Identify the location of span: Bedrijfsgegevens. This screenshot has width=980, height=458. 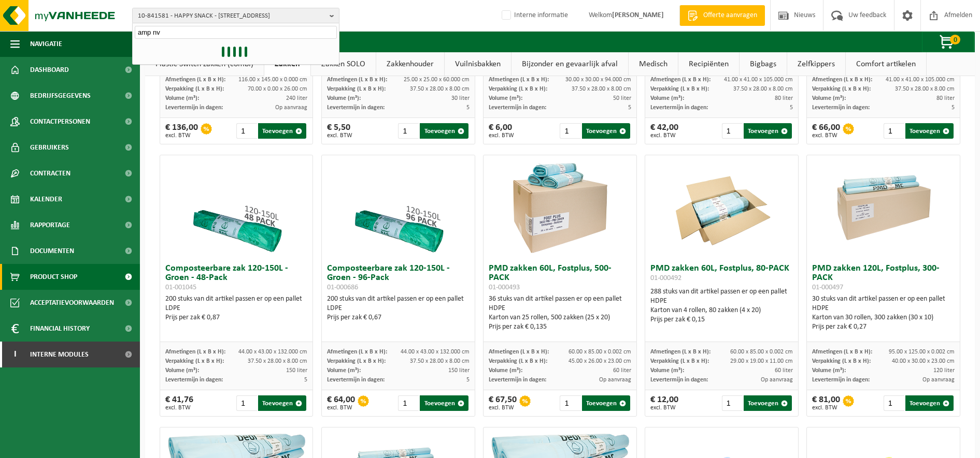
(60, 96).